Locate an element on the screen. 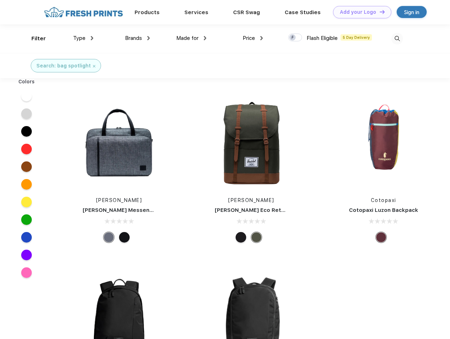 The image size is (450, 339). img: DT is located at coordinates (382, 12).